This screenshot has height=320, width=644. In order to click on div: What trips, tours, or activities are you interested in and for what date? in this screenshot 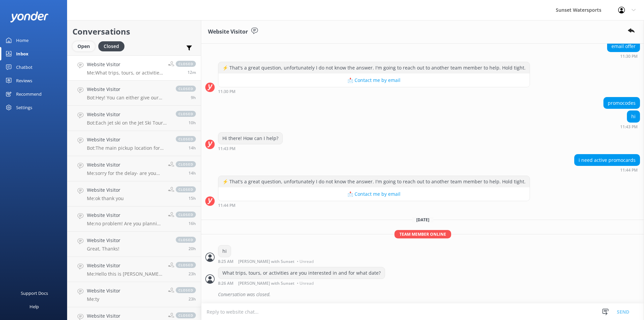, I will do `click(302, 273)`.